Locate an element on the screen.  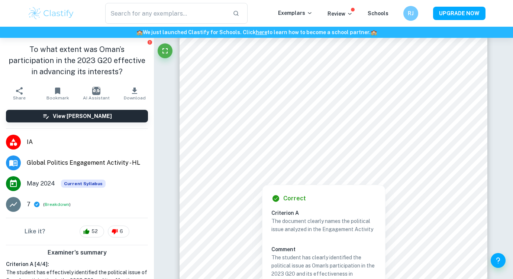
h6: We just launched Clastify for Schools. Click to learn how to become a school partner. is located at coordinates (256, 32).